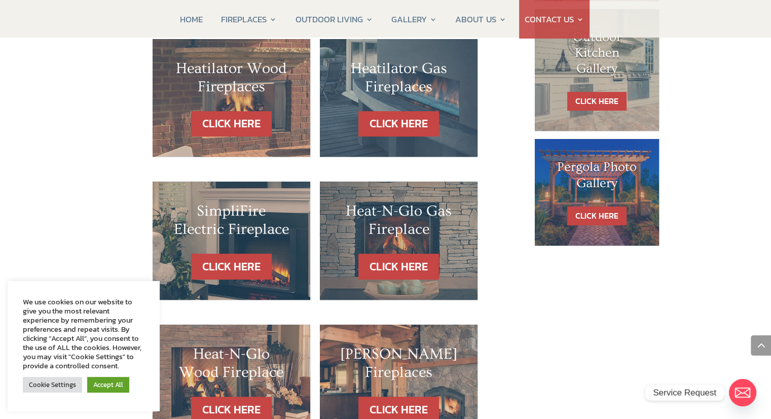  What do you see at coordinates (108, 384) in the screenshot?
I see `a: Accept All` at bounding box center [108, 384].